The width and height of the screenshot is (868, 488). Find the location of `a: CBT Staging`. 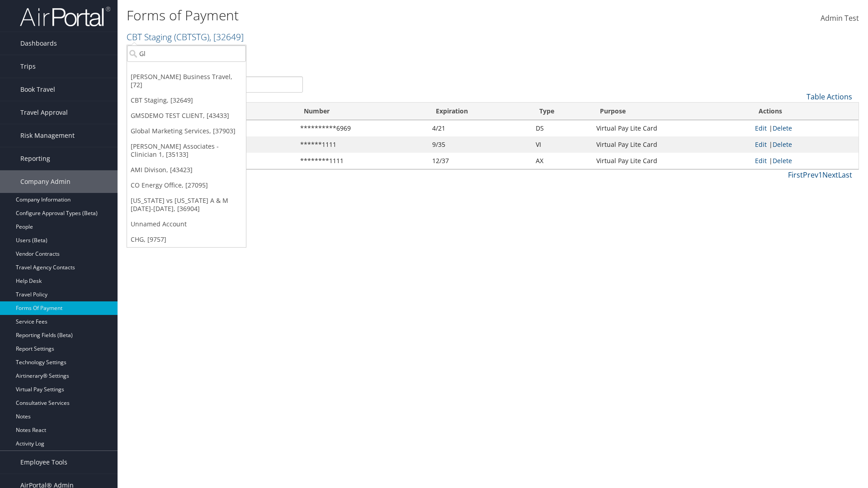

a: CBT Staging is located at coordinates (185, 37).